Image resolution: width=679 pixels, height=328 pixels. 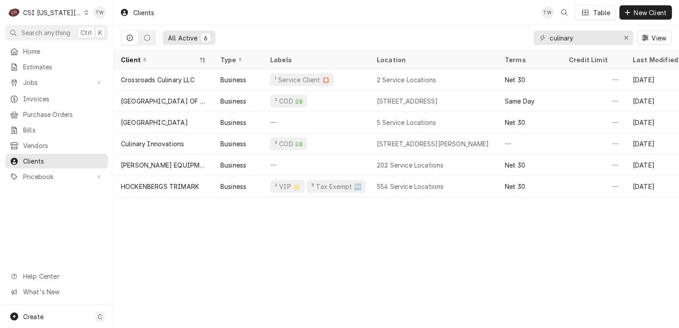 I want to click on div: Terms, so click(x=529, y=60).